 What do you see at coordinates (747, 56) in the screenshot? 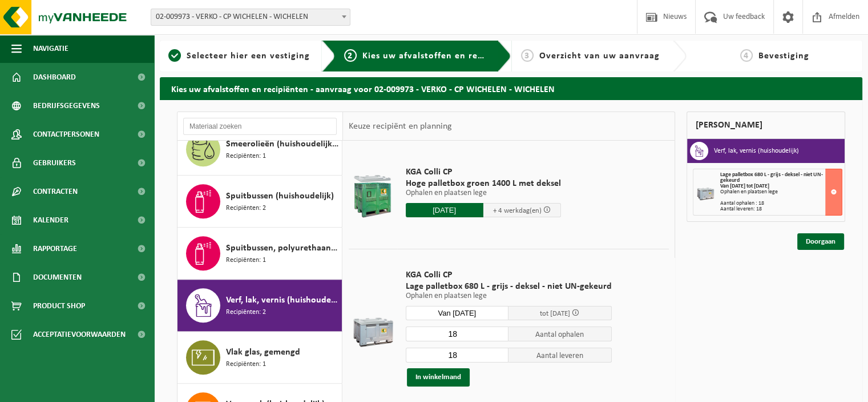
I see `span: 4` at bounding box center [747, 56].